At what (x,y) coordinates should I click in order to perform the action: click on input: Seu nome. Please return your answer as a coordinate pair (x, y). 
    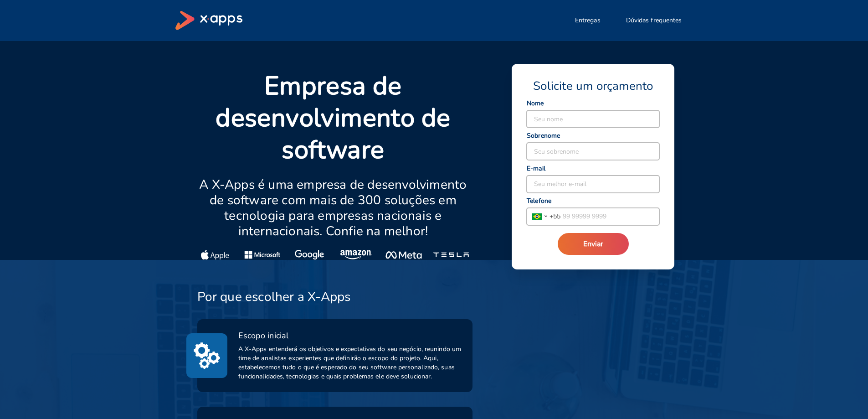
    Looking at the image, I should click on (593, 119).